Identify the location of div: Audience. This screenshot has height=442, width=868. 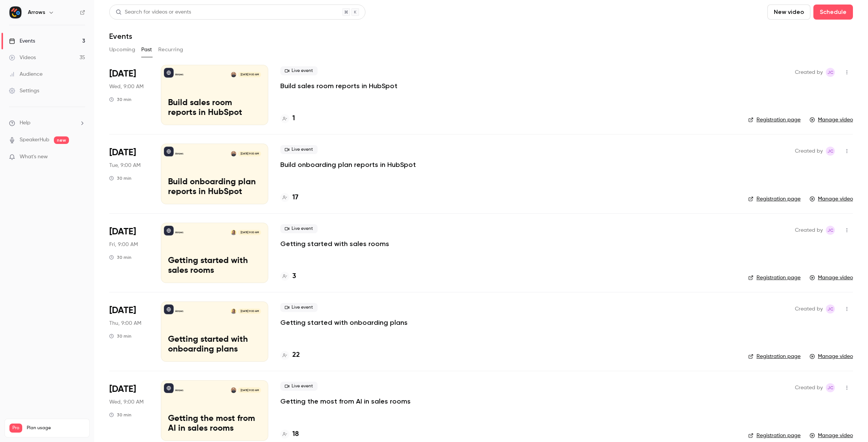
(25, 74).